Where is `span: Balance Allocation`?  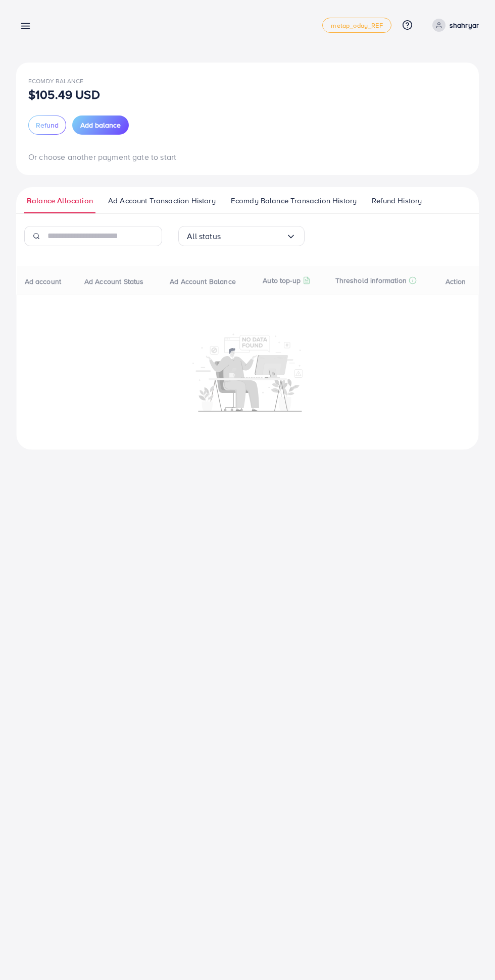
span: Balance Allocation is located at coordinates (59, 201).